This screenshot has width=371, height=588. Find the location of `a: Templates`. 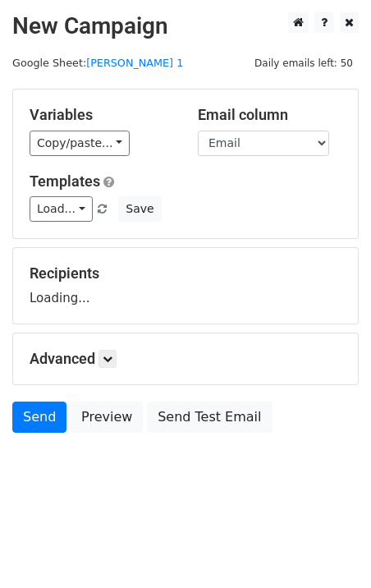

a: Templates is located at coordinates (65, 181).